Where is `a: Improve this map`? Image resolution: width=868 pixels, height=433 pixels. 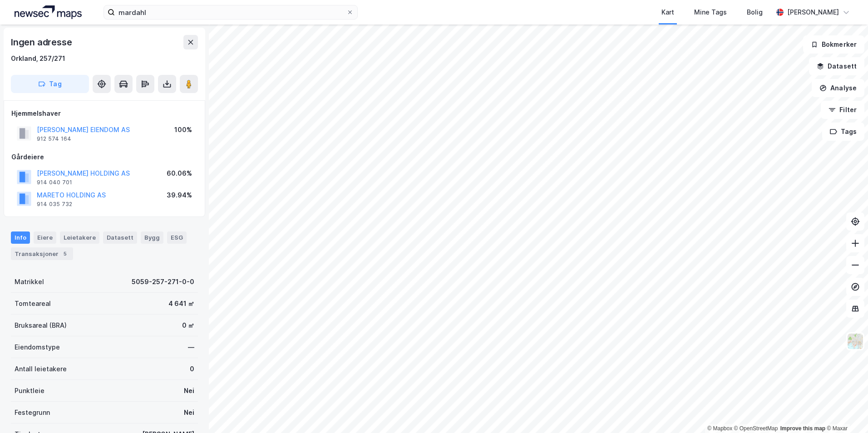
a: Improve this map is located at coordinates (803, 429).